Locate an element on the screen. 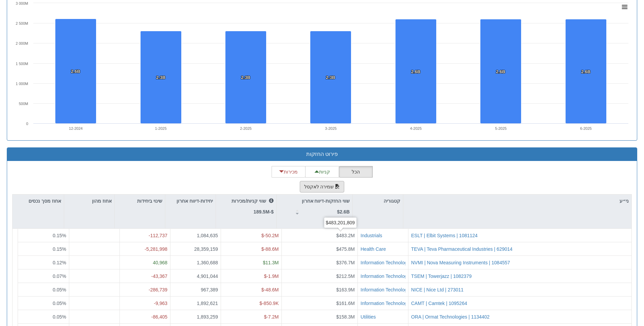 The height and width of the screenshot is (326, 644). button: הכל is located at coordinates (356, 172).